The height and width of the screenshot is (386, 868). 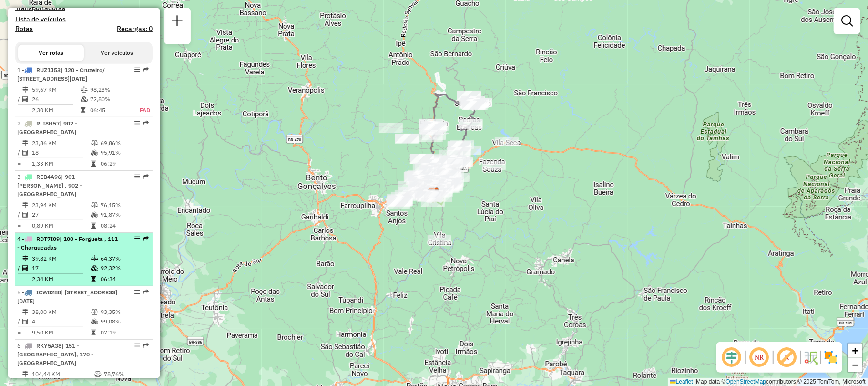 What do you see at coordinates (124, 333) in the screenshot?
I see `td: 07:19` at bounding box center [124, 333].